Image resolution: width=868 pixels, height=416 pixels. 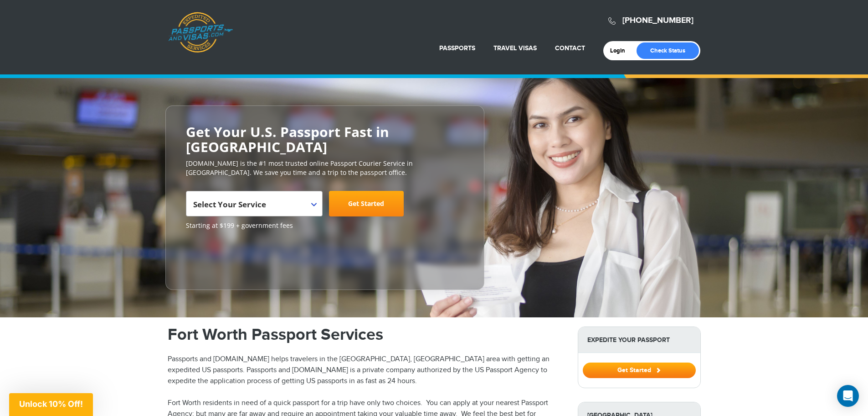 I want to click on button: Get Started, so click(x=639, y=370).